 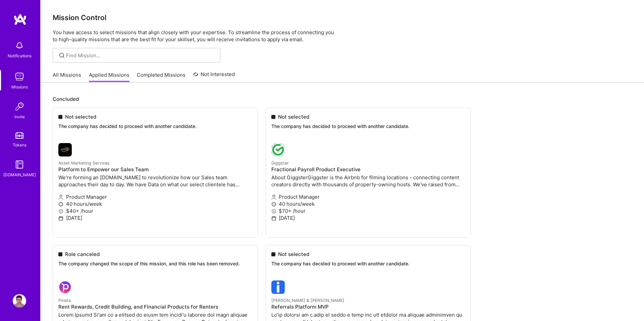 I want to click on img: User Avatar, so click(x=20, y=301).